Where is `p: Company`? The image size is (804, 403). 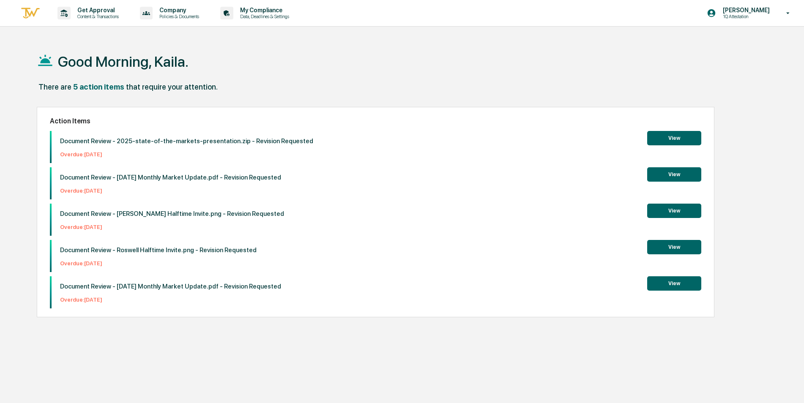
p: Company is located at coordinates (178, 10).